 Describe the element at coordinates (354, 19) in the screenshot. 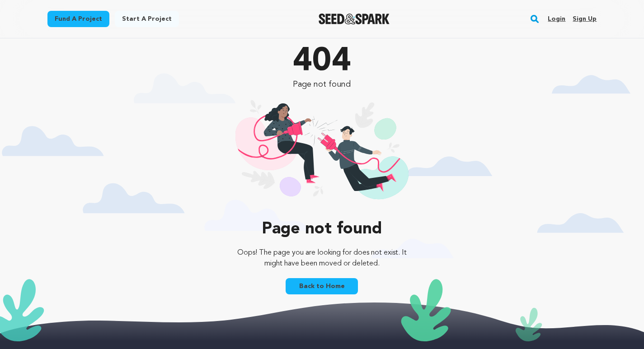

I see `a: Seed&Spark Homepage` at that location.